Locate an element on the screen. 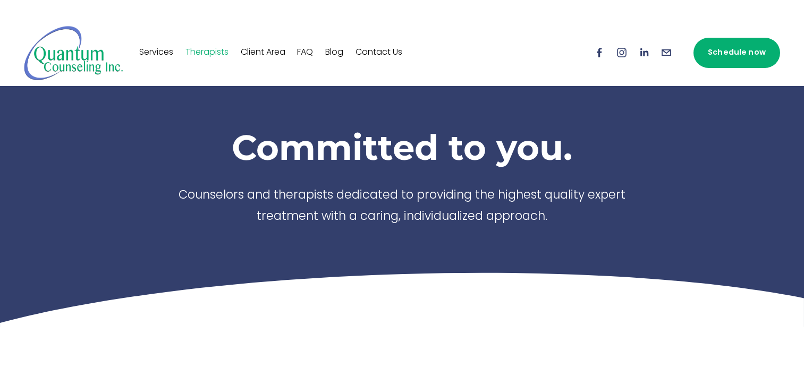  p: Counselors and therapists dedicated to providing the highest quality expert treatment with a cari... is located at coordinates (402, 207).